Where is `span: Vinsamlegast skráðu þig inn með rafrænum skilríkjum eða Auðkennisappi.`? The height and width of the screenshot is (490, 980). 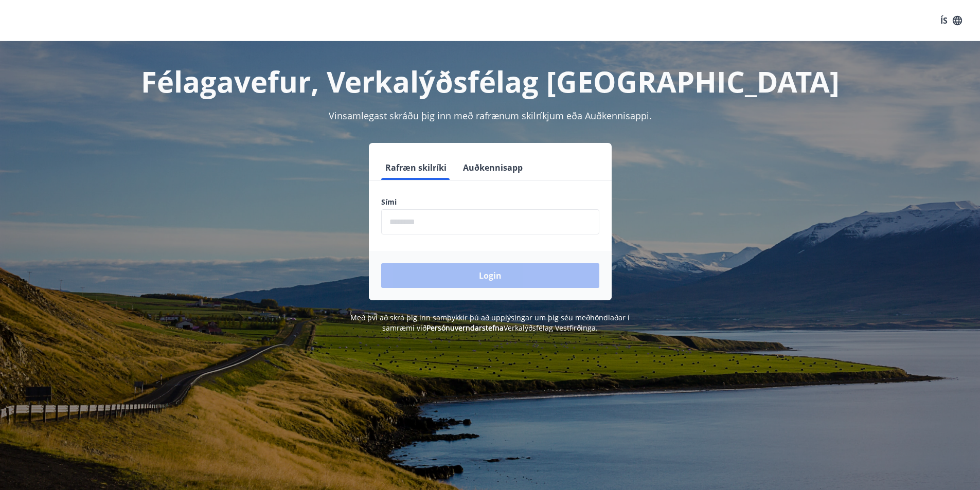 span: Vinsamlegast skráðu þig inn með rafrænum skilríkjum eða Auðkennisappi. is located at coordinates (490, 116).